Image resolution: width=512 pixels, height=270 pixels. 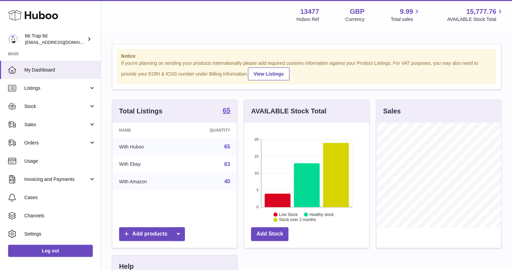 What do you see at coordinates (355, 19) in the screenshot?
I see `div: Currency` at bounding box center [355, 19].